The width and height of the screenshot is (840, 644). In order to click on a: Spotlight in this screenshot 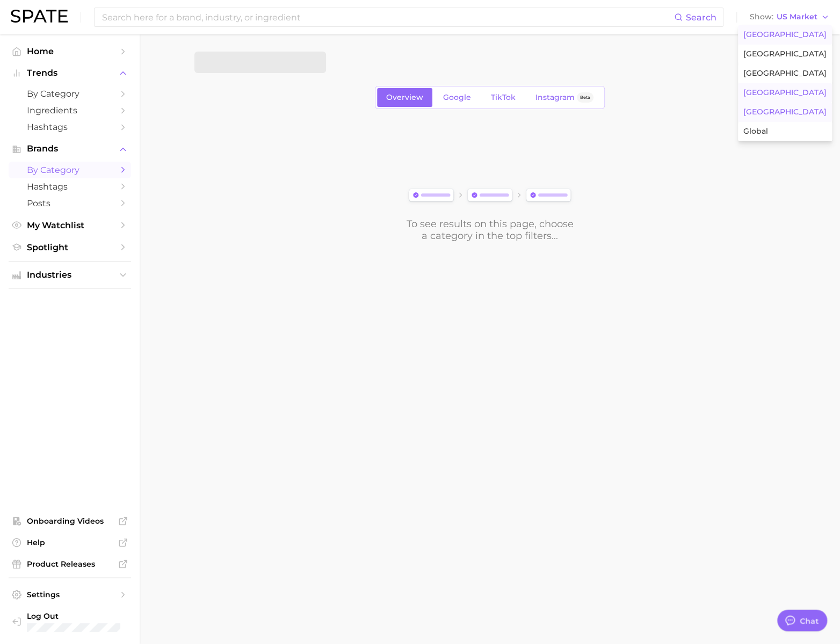, I will do `click(70, 247)`.